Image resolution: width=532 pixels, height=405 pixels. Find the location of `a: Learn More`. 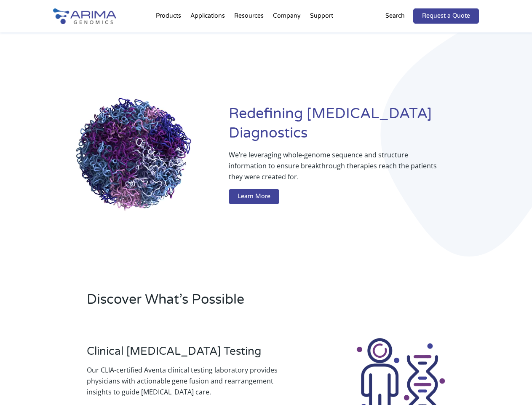

a: Learn More is located at coordinates (254, 196).